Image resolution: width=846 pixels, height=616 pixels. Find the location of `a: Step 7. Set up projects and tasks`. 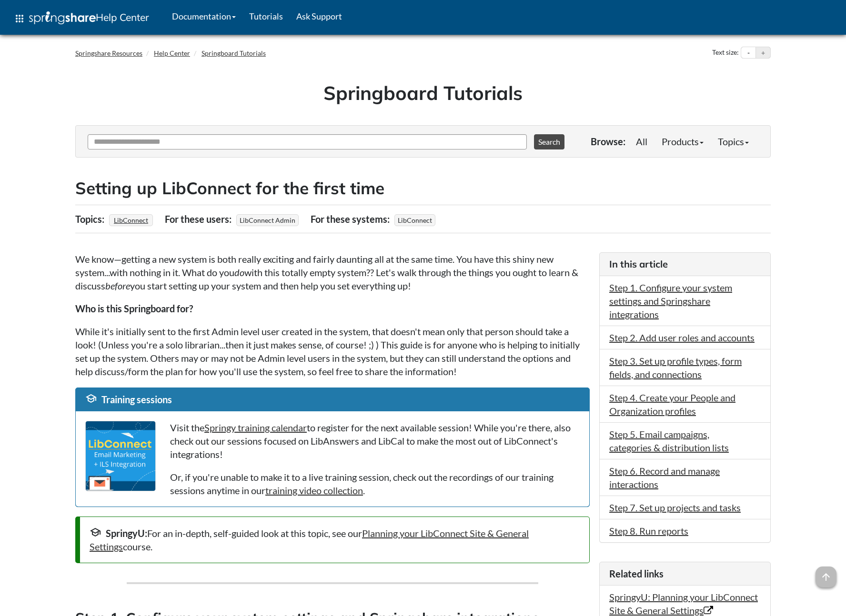

a: Step 7. Set up projects and tasks is located at coordinates (675, 508).